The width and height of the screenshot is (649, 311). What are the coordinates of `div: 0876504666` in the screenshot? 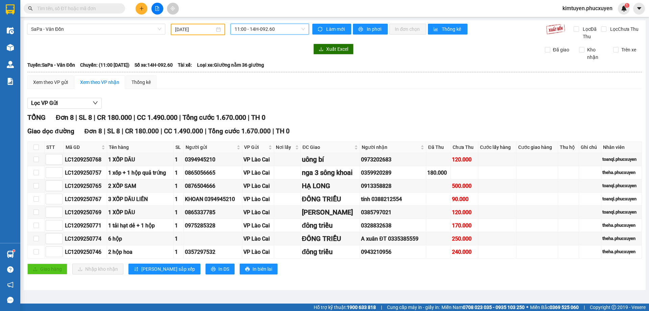 It's located at (213, 186).